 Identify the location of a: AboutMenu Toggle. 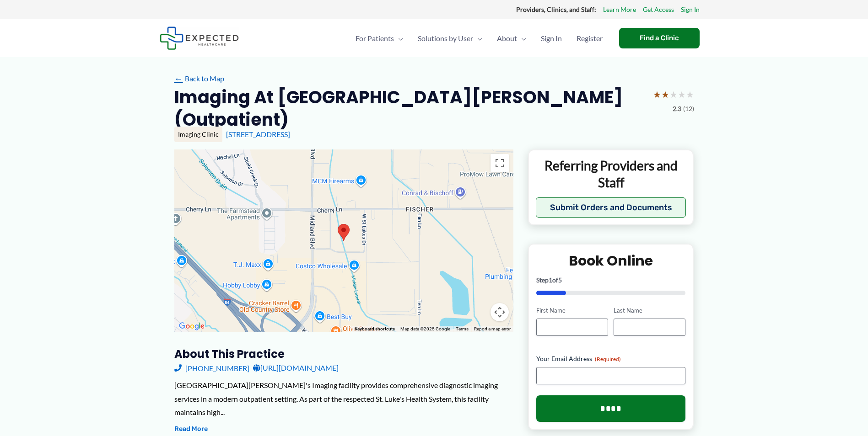
(511, 38).